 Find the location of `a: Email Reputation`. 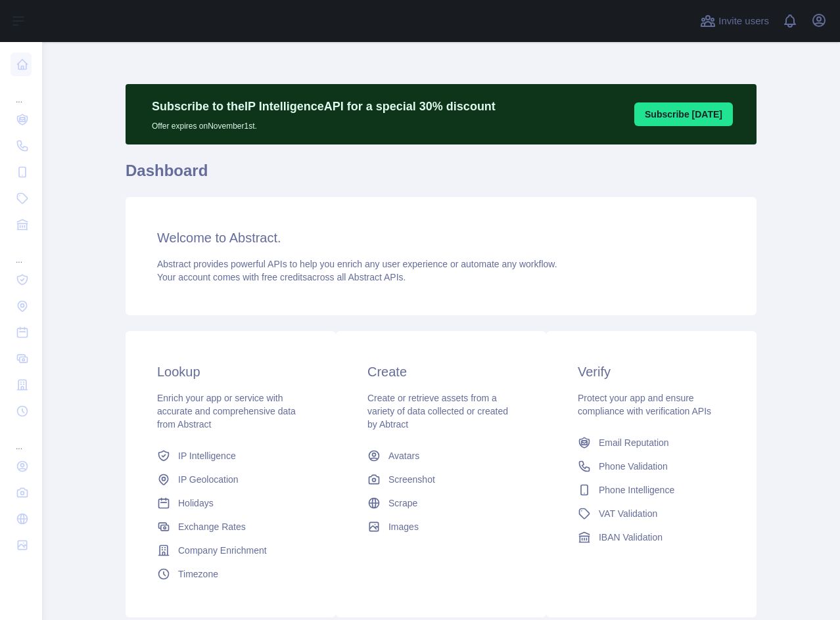

a: Email Reputation is located at coordinates (651, 443).